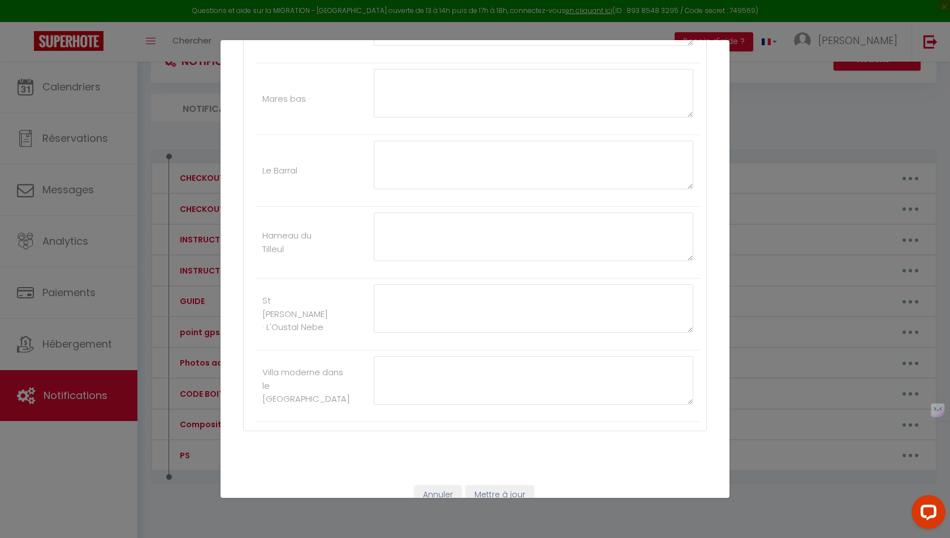 Image resolution: width=950 pixels, height=538 pixels. What do you see at coordinates (438, 495) in the screenshot?
I see `button: Annuler` at bounding box center [438, 495].